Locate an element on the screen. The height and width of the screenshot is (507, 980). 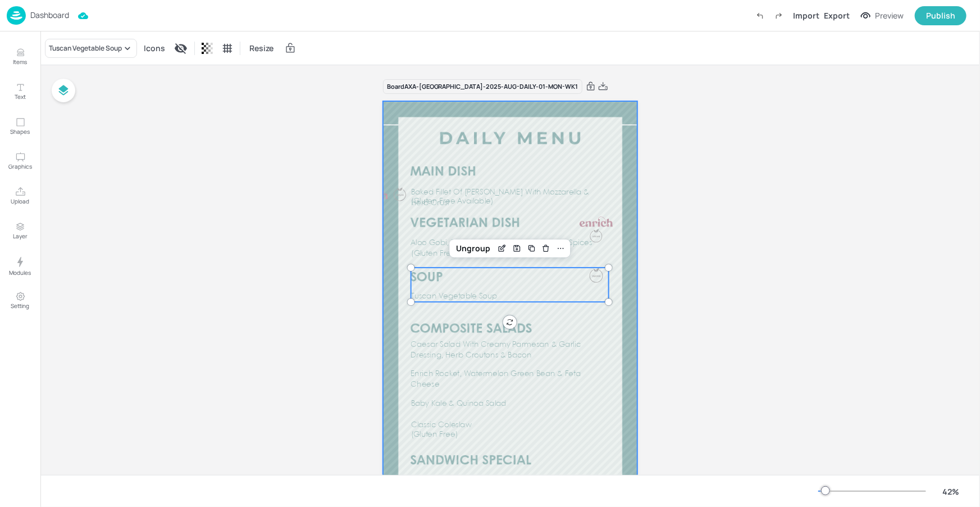
div: 42 % is located at coordinates (951, 491).